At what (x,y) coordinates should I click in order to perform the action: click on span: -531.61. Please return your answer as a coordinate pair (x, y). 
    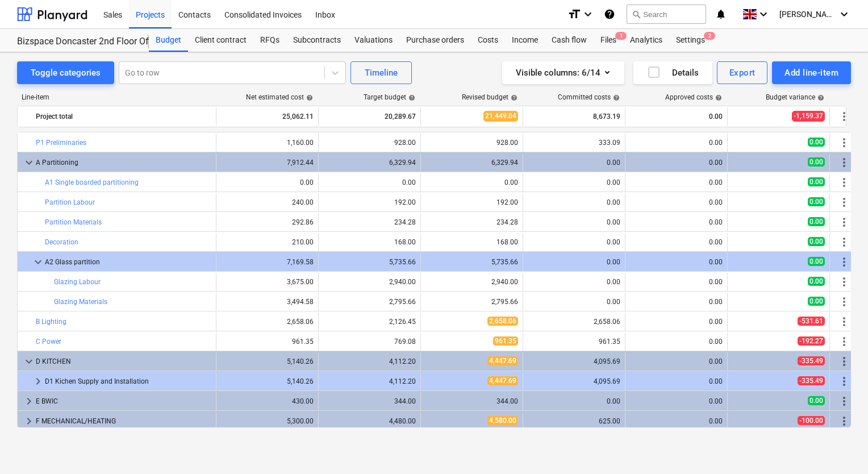
    Looking at the image, I should click on (811, 321).